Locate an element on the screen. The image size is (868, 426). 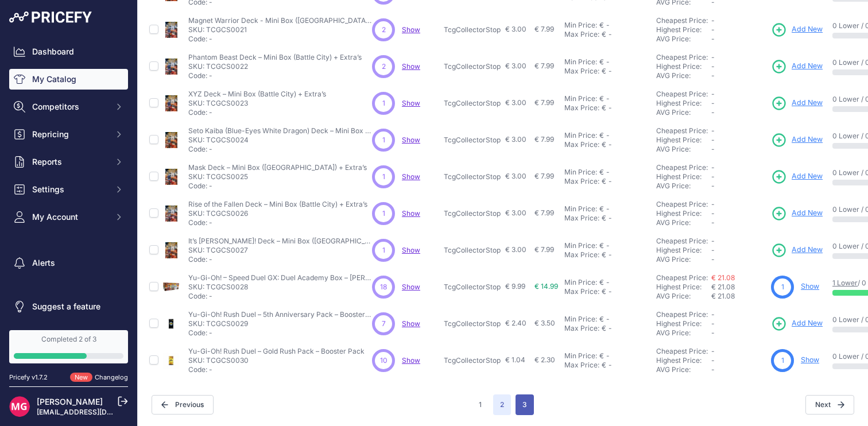
button: Go to page 1 is located at coordinates (480, 405).